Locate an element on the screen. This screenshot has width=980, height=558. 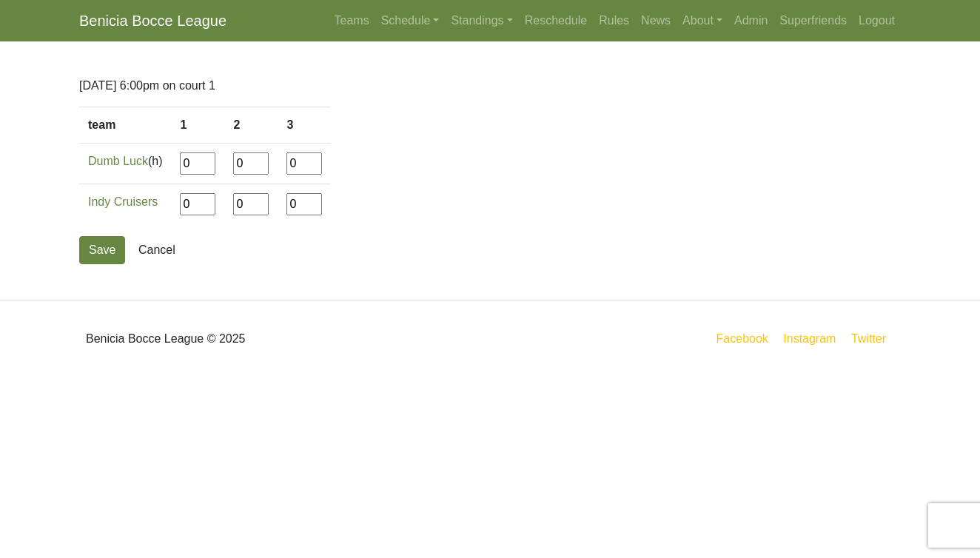
a: Dumb Luck is located at coordinates (117, 160).